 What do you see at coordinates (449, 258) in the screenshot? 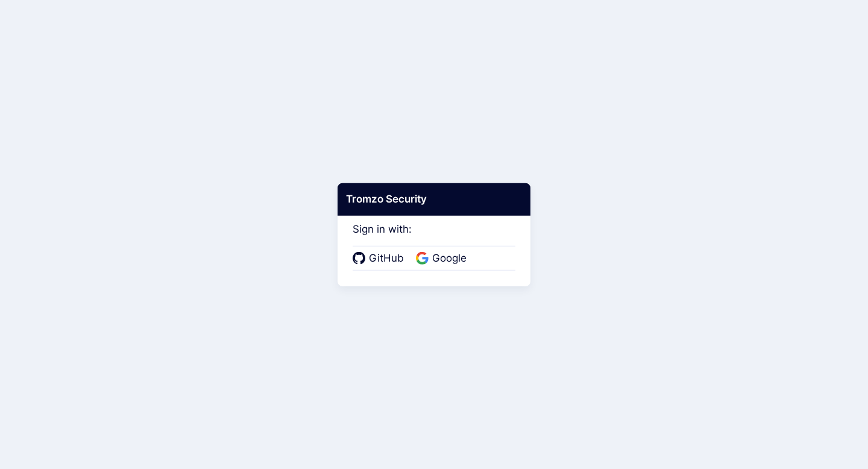
I see `span: Google` at bounding box center [449, 258].